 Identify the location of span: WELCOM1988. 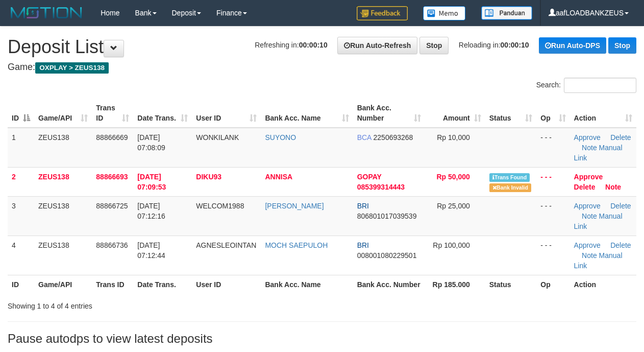
(220, 206).